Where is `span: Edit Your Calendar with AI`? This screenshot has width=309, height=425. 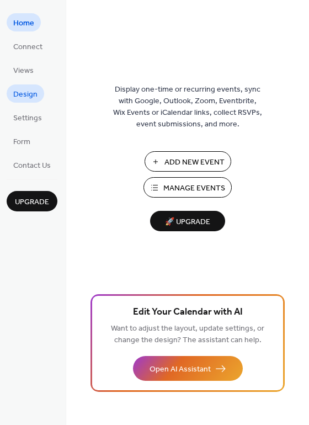 span: Edit Your Calendar with AI is located at coordinates (188, 312).